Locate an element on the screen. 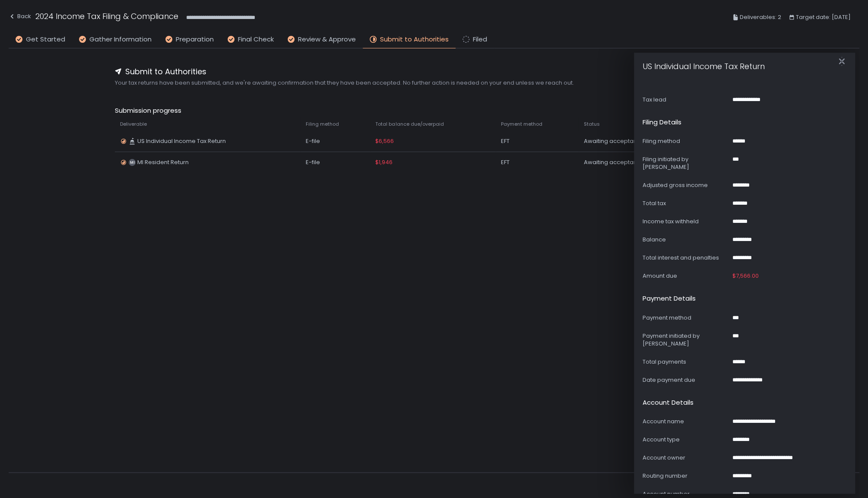 This screenshot has height=498, width=868. div: Routing number is located at coordinates (686, 475).